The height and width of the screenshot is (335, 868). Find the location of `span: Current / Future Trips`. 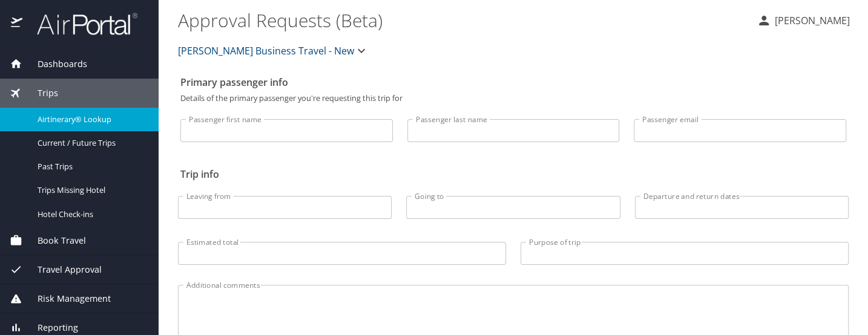

span: Current / Future Trips is located at coordinates (90, 143).